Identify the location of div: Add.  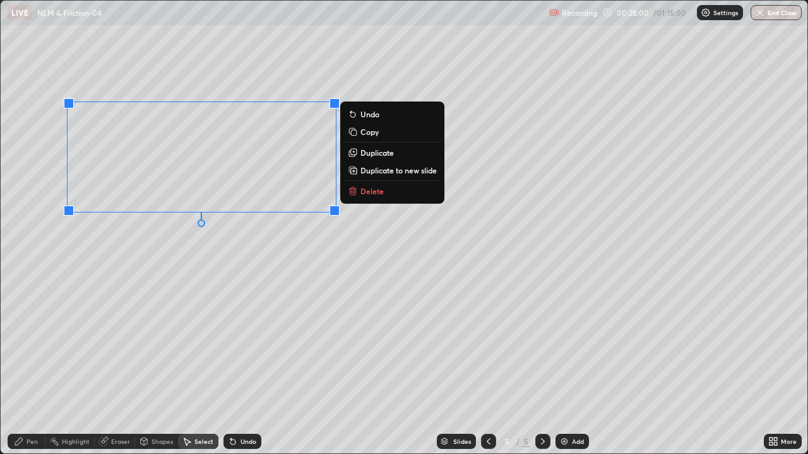
(577, 442).